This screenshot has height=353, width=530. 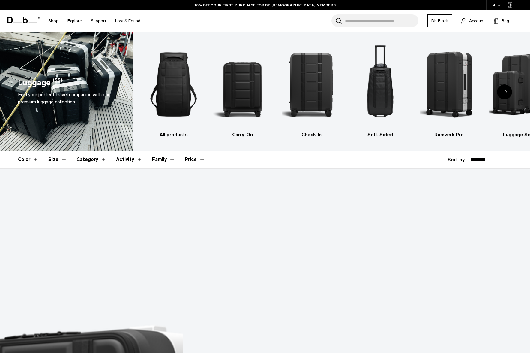 What do you see at coordinates (75, 21) in the screenshot?
I see `a: Explore` at bounding box center [75, 21].